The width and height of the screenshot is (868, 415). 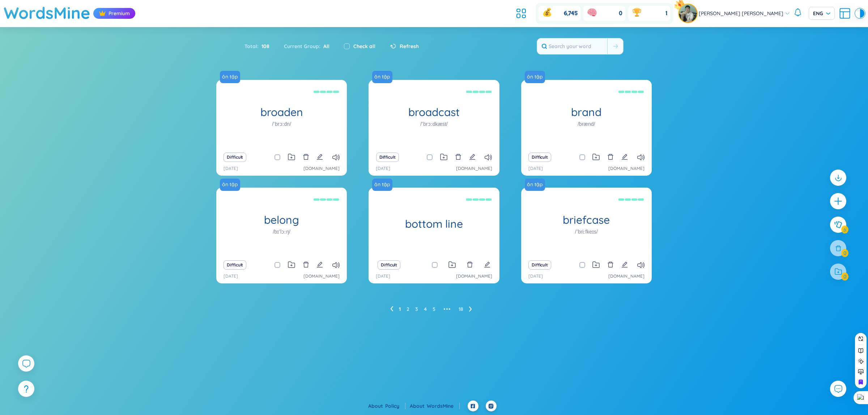 What do you see at coordinates (102, 13) in the screenshot?
I see `img: crown icon` at bounding box center [102, 13].